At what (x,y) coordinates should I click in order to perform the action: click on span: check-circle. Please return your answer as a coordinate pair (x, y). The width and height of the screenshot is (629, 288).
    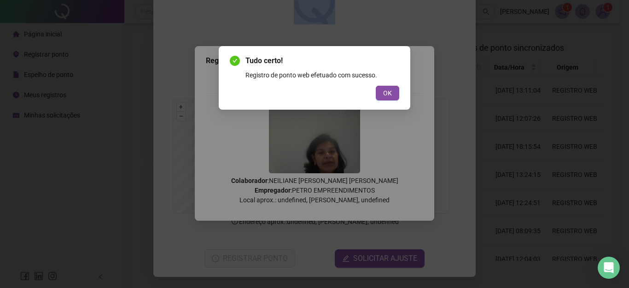
    Looking at the image, I should click on (235, 61).